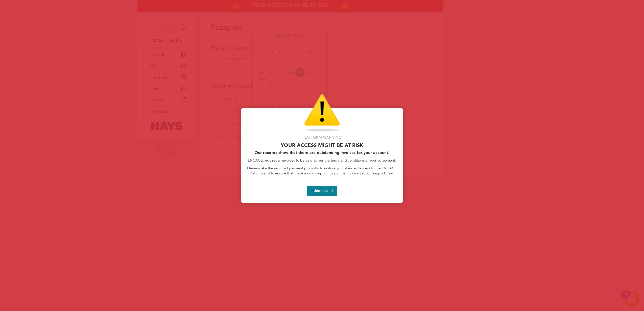 The image size is (644, 311). I want to click on p: Please make the required payment promptly to restore your standard access to the ENGAGE Platform ..., so click(322, 170).